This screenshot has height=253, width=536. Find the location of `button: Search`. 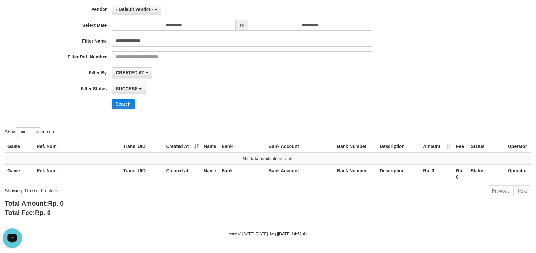

button: Search is located at coordinates (123, 104).